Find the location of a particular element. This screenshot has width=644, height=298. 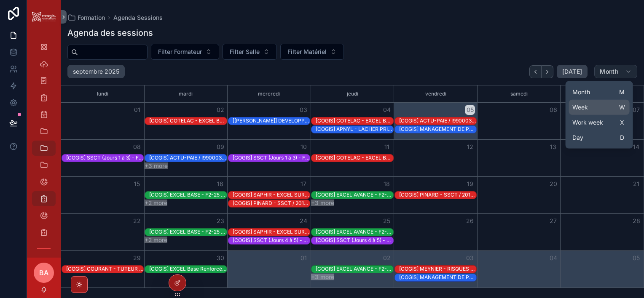

span: Filter Matériel is located at coordinates (307, 52).